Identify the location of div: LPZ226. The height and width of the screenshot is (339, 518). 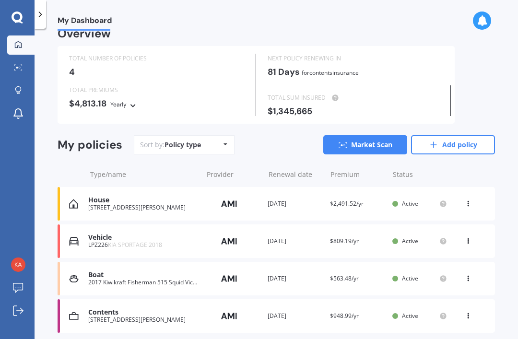
(143, 245).